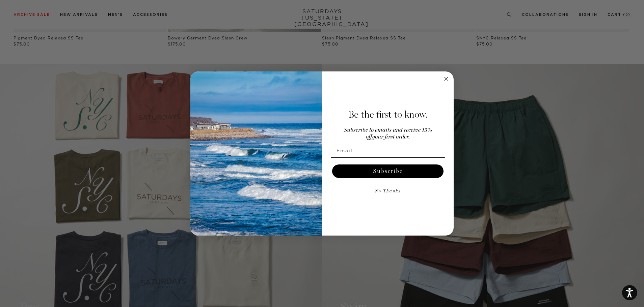 This screenshot has width=644, height=307. I want to click on span: your first order., so click(391, 137).